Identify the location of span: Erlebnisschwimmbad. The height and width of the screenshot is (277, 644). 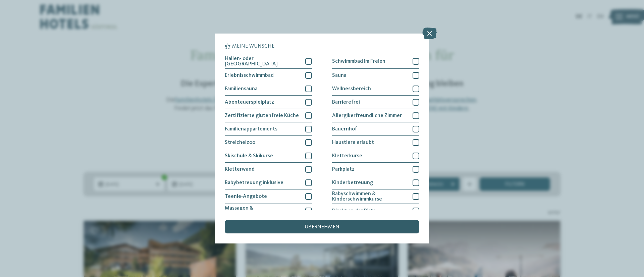
(249, 75).